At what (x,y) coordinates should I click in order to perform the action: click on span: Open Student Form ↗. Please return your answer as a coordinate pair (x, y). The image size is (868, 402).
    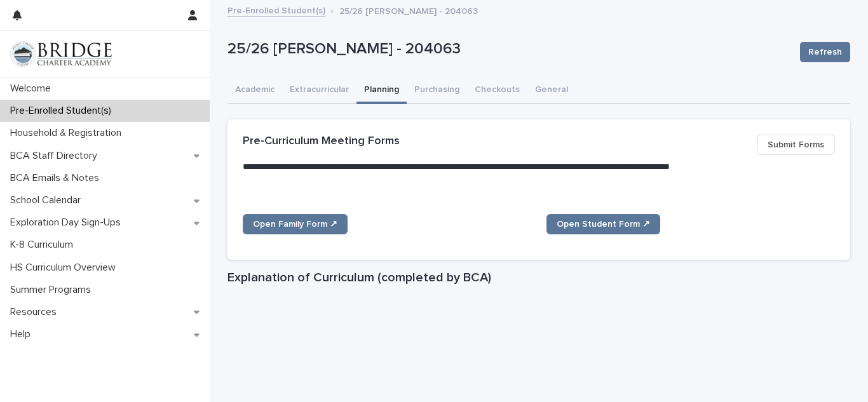
    Looking at the image, I should click on (603, 224).